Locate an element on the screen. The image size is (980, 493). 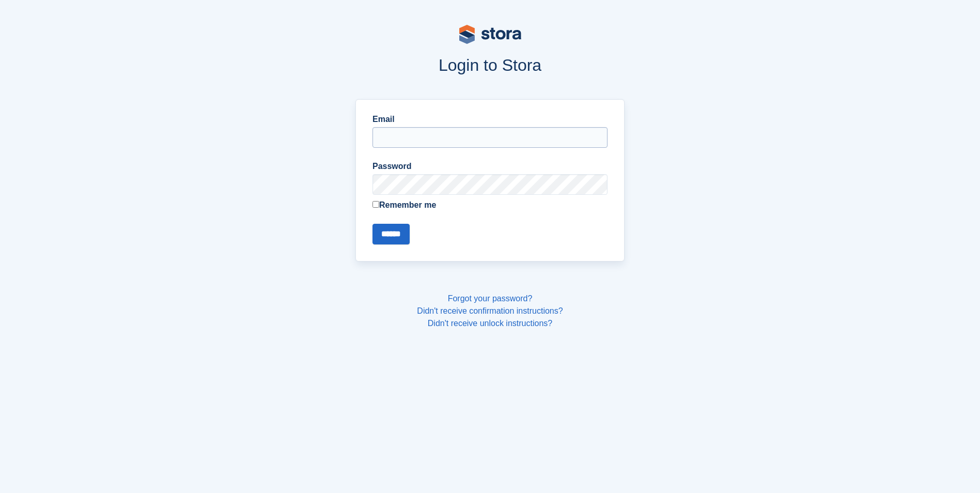
label: Password is located at coordinates (490, 166).